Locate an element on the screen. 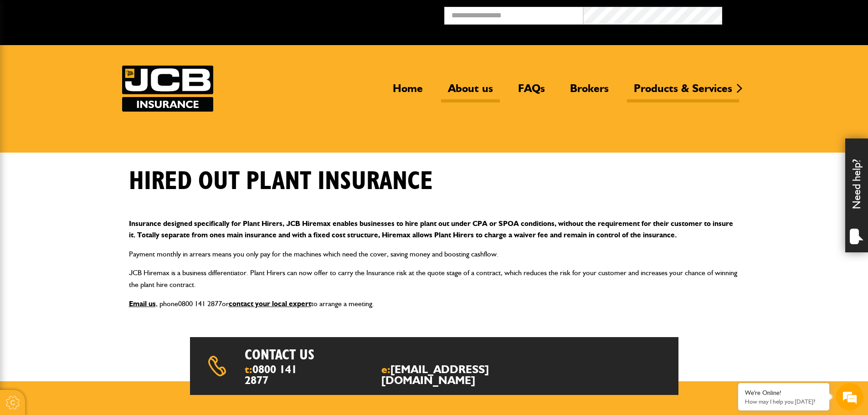  img: JCB Insurance Services logo is located at coordinates (167, 89).